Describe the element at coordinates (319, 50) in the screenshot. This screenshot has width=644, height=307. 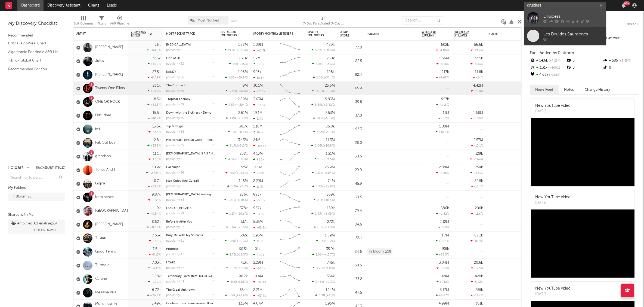
I see `span: 5.02k` at that location.